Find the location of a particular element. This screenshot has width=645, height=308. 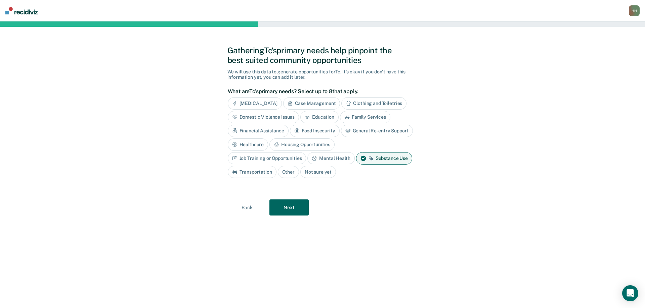

div: Not sure yet is located at coordinates (318, 172).